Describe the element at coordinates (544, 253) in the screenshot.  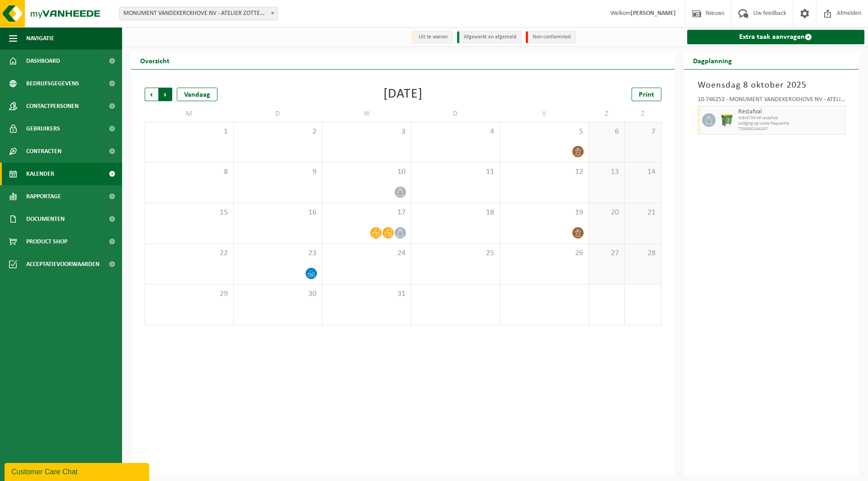
I see `span: 26` at that location.